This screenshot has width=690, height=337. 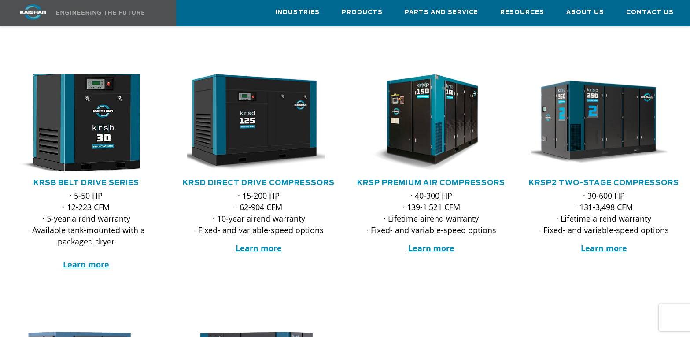 I want to click on a: Industries, so click(x=297, y=12).